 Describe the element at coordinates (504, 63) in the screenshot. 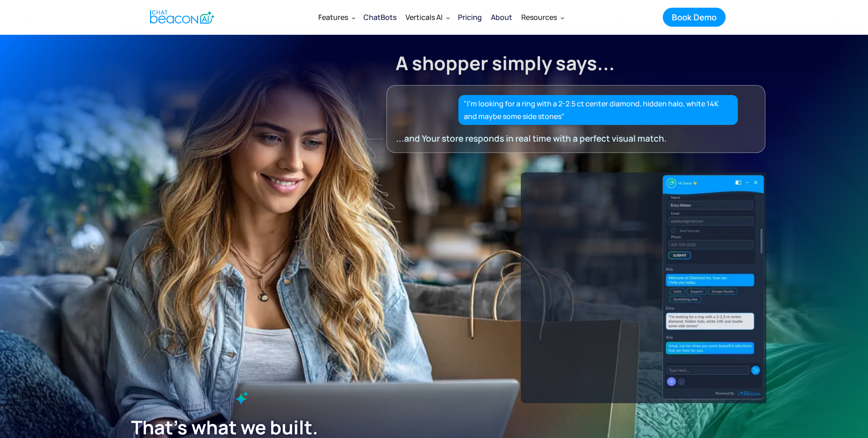

I see `strong: A shopper simply says...` at that location.